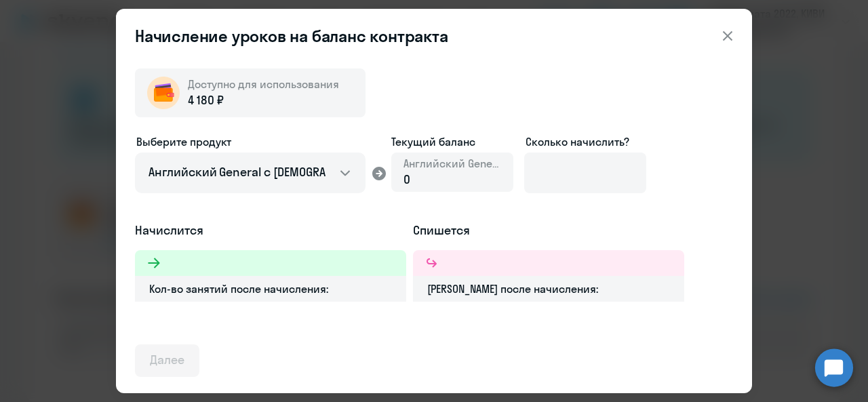 The image size is (868, 402). I want to click on button: Далее, so click(167, 361).